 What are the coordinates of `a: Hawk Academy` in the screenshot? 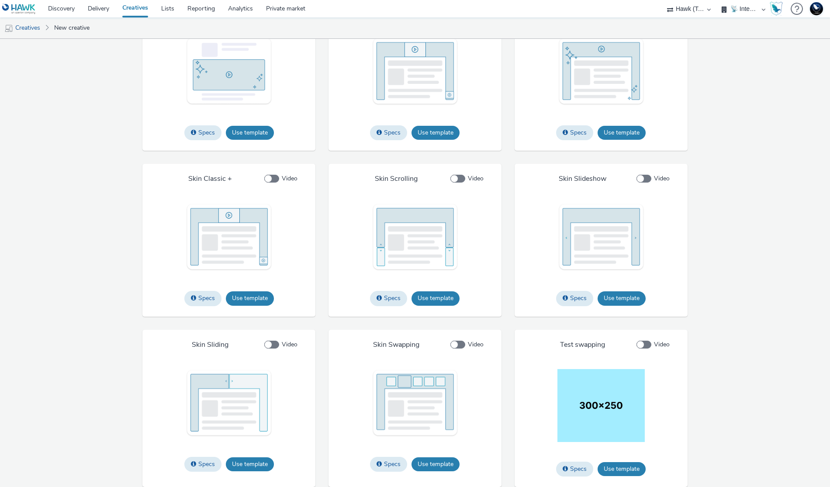 It's located at (778, 9).